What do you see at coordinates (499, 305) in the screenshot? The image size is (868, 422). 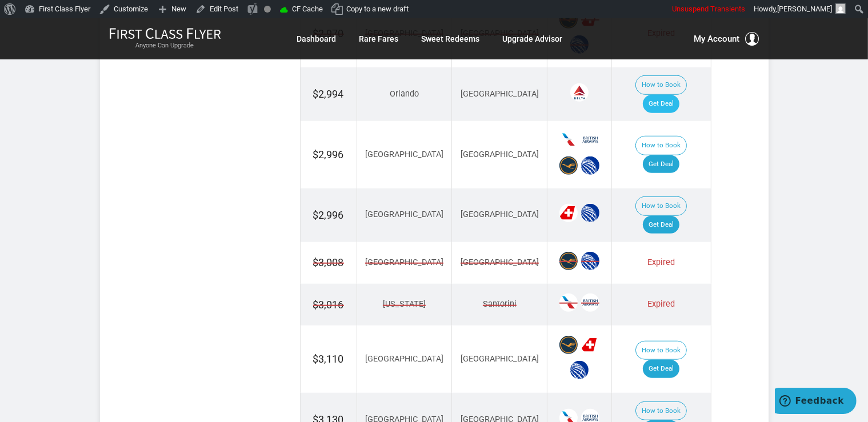 I see `span: Santorini` at bounding box center [499, 305].